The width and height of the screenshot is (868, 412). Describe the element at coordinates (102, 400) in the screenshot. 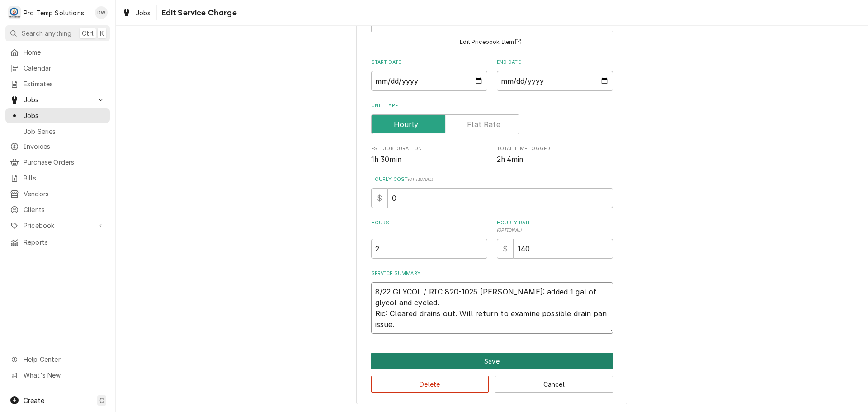

I see `span: C` at that location.